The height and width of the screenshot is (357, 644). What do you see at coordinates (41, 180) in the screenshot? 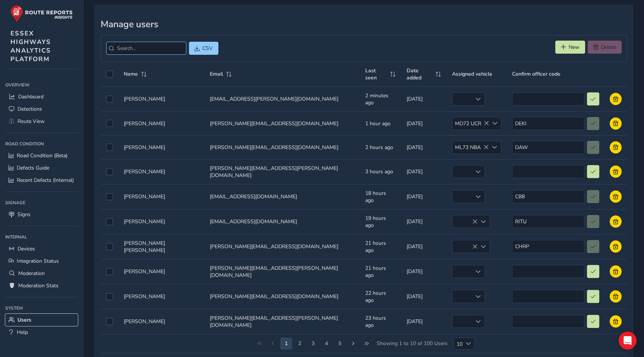
I see `a: Recent Defects (Internal)` at bounding box center [41, 180].